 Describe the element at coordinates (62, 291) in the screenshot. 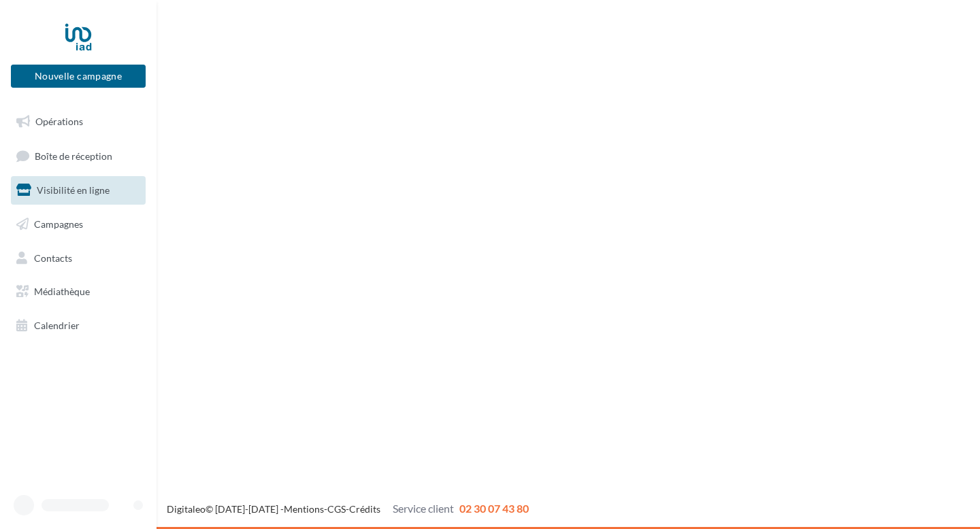

I see `span: Médiathèque` at that location.